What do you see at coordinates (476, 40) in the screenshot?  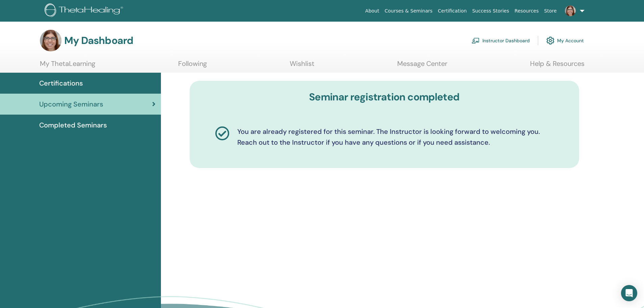 I see `img: chalkboard-teacher.svg` at bounding box center [476, 40].